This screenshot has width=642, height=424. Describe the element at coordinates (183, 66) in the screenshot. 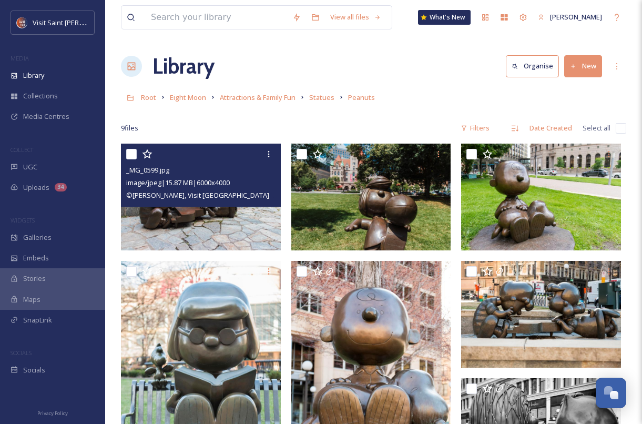

I see `a: Library` at that location.